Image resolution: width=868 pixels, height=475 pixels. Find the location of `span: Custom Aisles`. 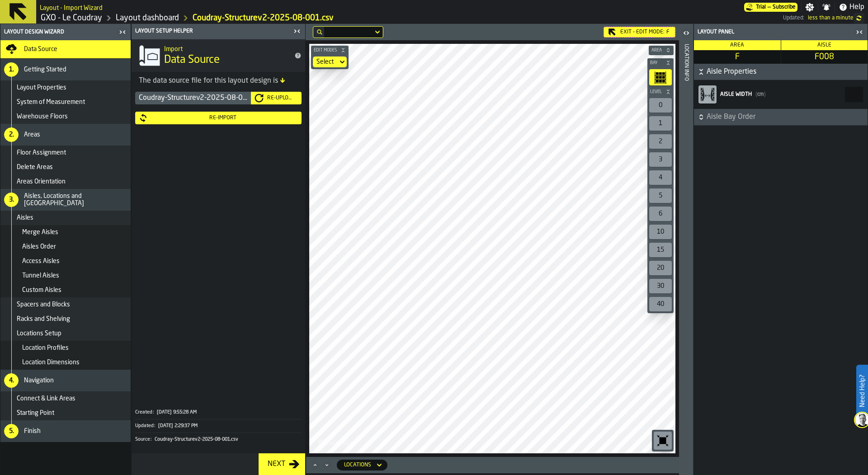

span: Custom Aisles is located at coordinates (42, 290).